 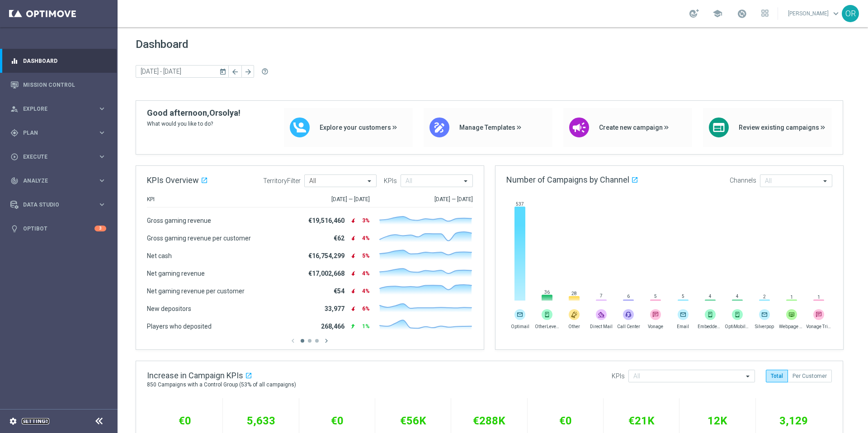 What do you see at coordinates (54, 109) in the screenshot?
I see `div: Explore` at bounding box center [54, 109].